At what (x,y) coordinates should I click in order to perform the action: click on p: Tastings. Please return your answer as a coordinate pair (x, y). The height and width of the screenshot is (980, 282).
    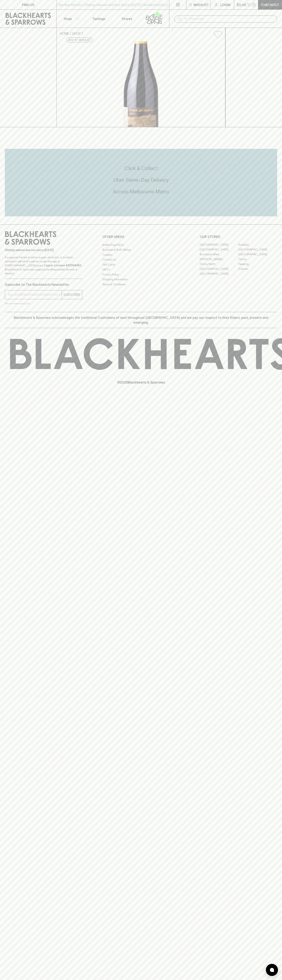
    Looking at the image, I should click on (99, 19).